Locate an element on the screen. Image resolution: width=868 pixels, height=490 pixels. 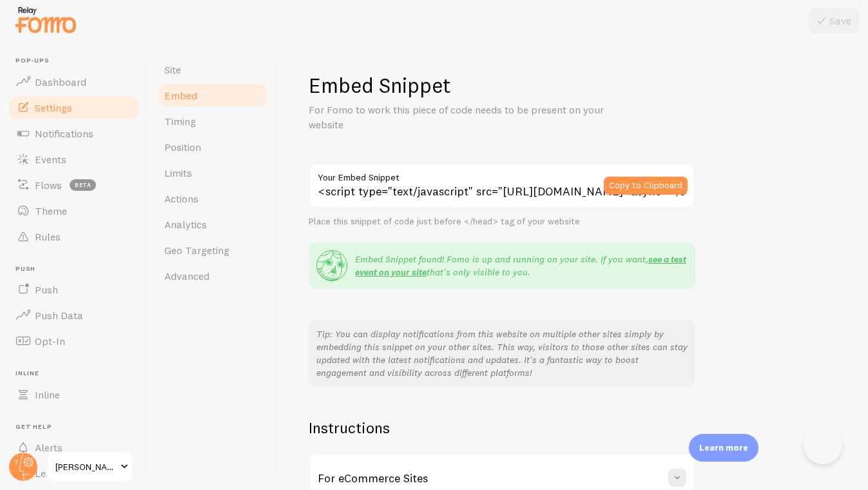
h3: For eCommerce Sites is located at coordinates (372, 478).